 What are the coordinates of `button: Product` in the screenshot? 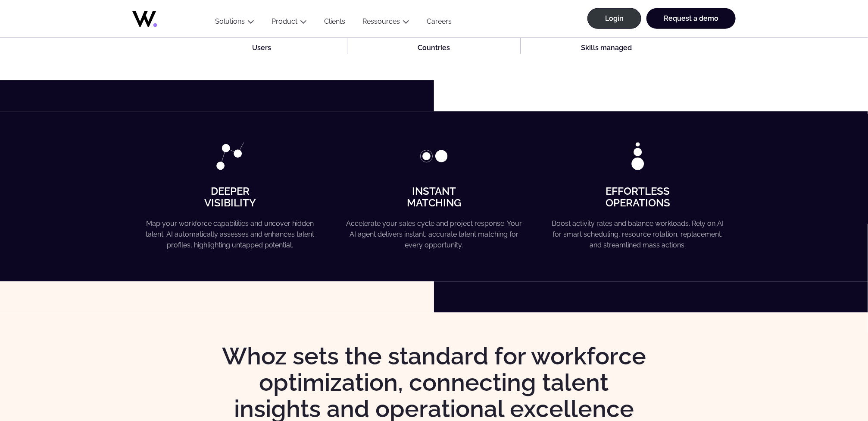 It's located at (289, 23).